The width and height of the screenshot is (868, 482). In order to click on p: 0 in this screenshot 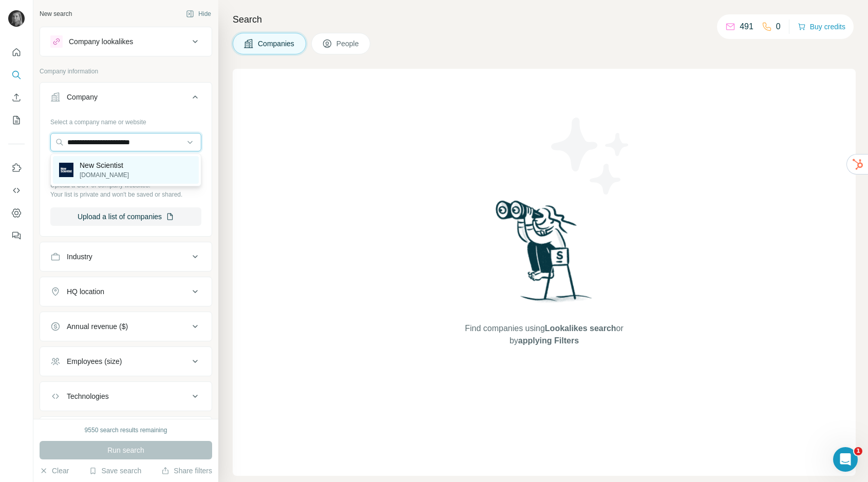, I will do `click(778, 27)`.